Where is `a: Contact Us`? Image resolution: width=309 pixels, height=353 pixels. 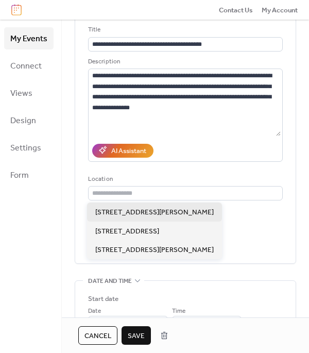
a: Contact Us is located at coordinates (236, 10).